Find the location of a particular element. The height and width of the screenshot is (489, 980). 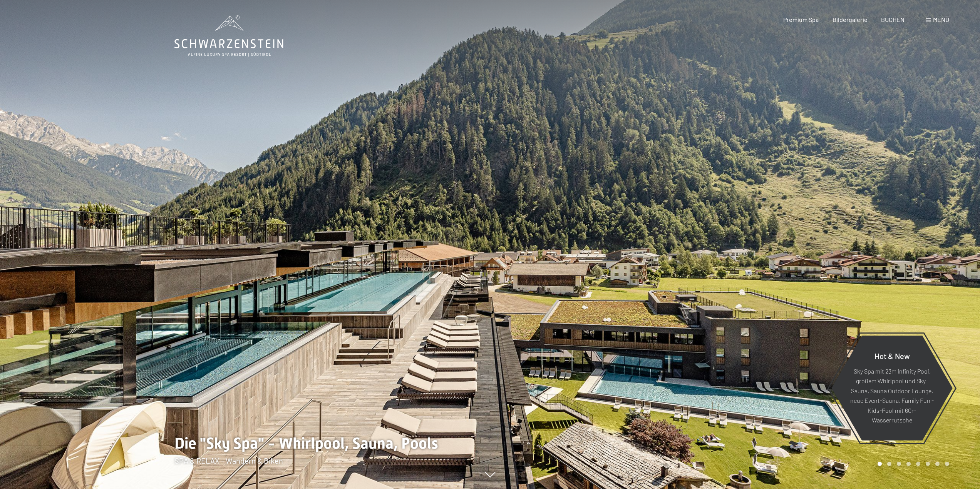

div: Carousel Page 6 is located at coordinates (928, 464).